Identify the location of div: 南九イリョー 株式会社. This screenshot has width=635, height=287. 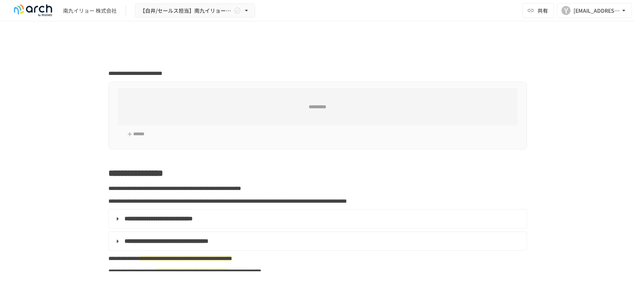
(90, 11).